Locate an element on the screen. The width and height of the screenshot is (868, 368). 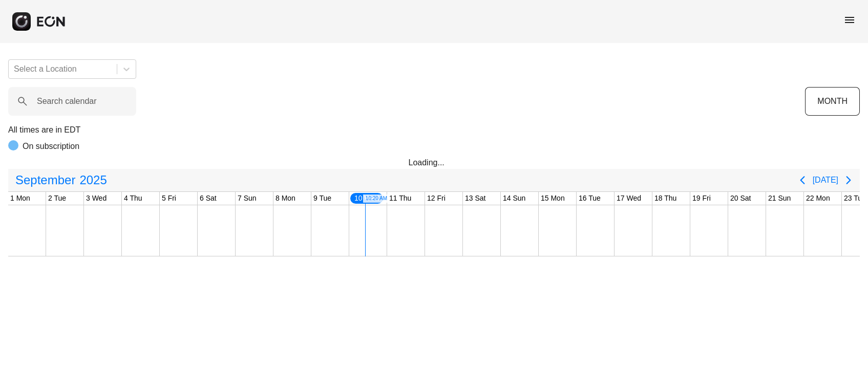
div: 13 Sat is located at coordinates (475, 198).